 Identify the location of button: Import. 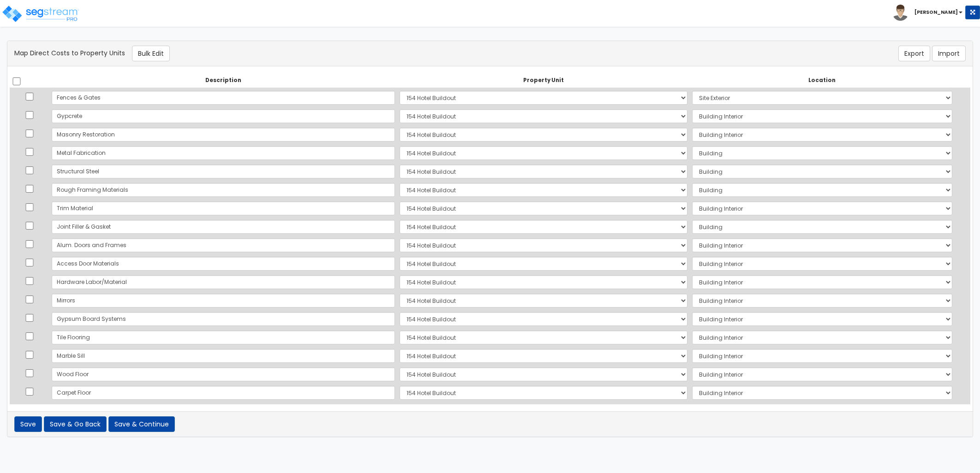
(949, 54).